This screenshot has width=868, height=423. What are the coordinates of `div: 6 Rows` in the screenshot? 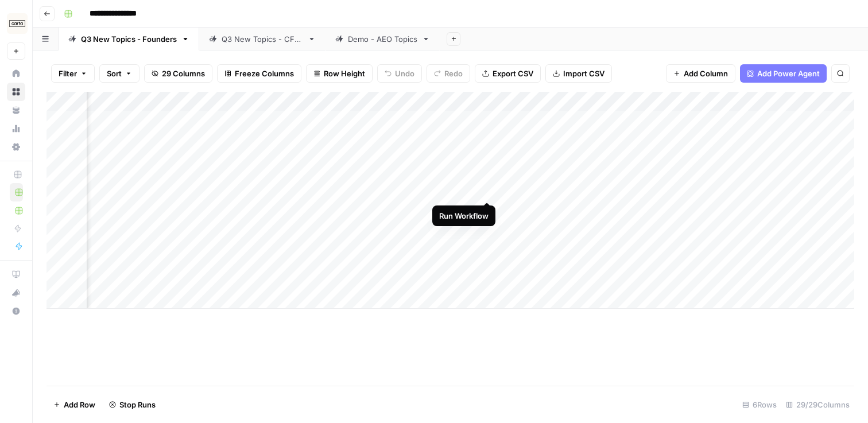 It's located at (759, 404).